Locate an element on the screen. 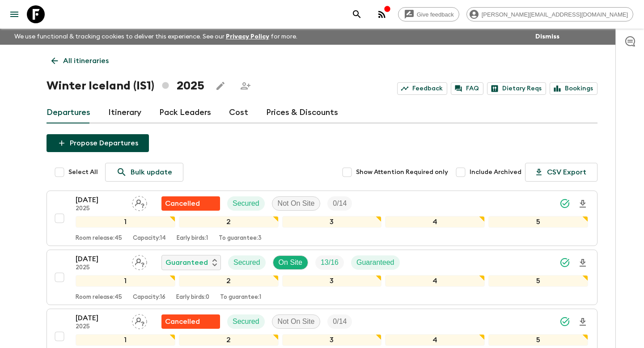 This screenshot has height=348, width=644. button: menu is located at coordinates (15, 15).